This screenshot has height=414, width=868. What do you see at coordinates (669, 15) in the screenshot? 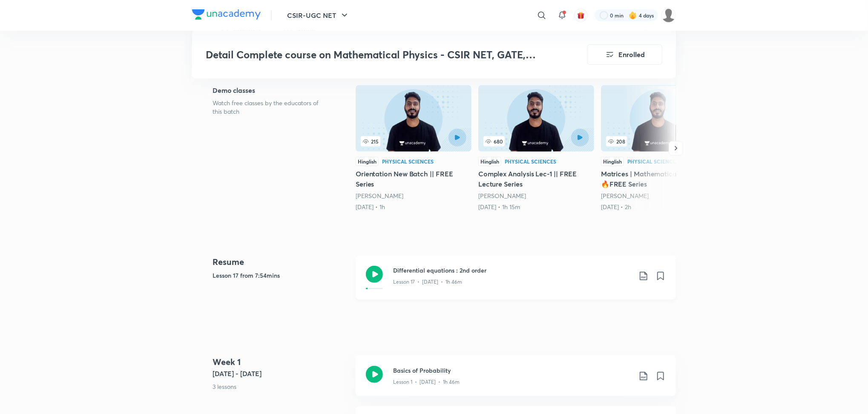
I see `img: Rai Haldar` at bounding box center [669, 15].